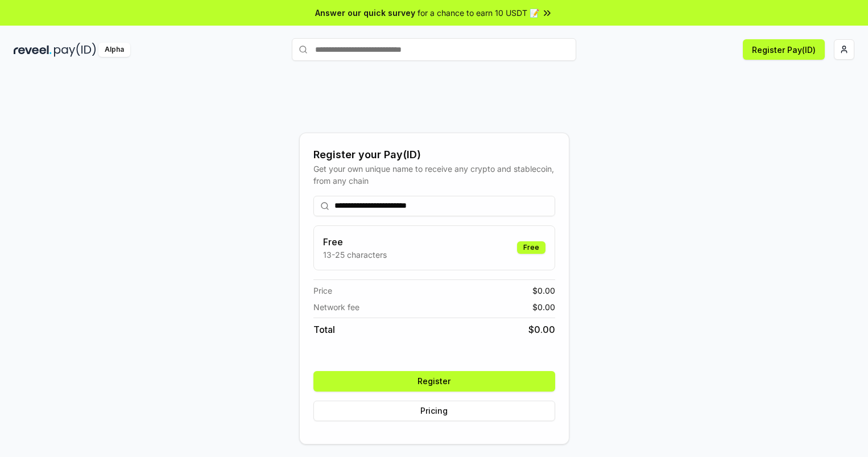  Describe the element at coordinates (434, 175) in the screenshot. I see `div: Get your own unique name to receive any crypto and stablecoin, from any chain` at that location.